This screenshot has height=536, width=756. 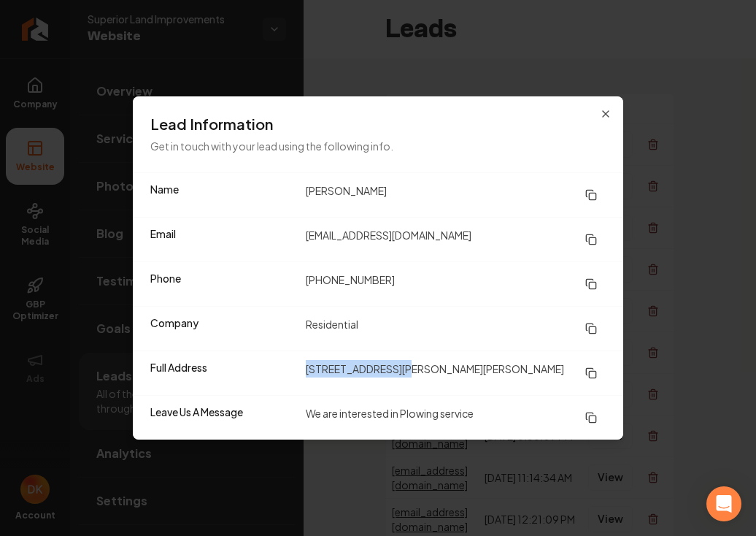 I want to click on dt: Company, so click(x=222, y=328).